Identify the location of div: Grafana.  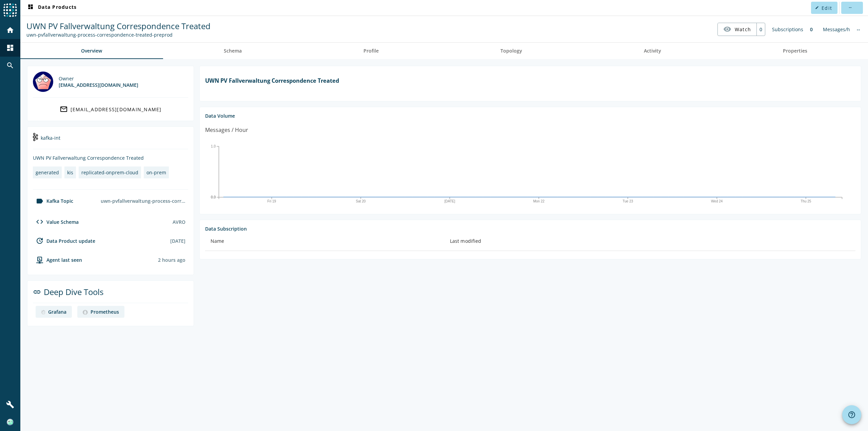
(57, 312).